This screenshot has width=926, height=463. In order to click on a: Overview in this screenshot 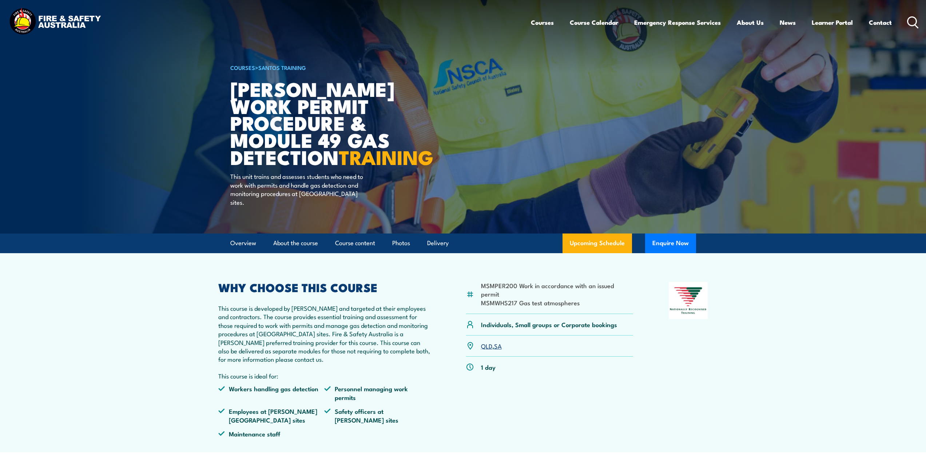, I will do `click(243, 243)`.